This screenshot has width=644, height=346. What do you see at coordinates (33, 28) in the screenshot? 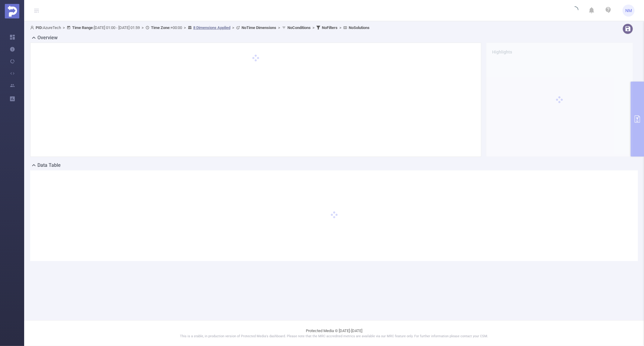
I see `i: icon: user` at bounding box center [33, 28].